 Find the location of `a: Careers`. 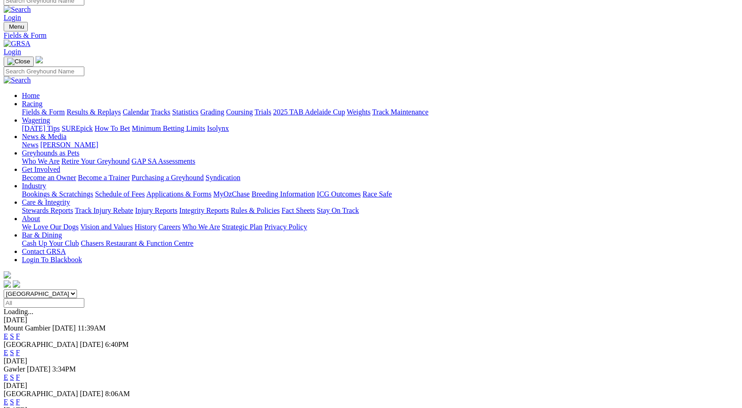

a: Careers is located at coordinates (169, 226).